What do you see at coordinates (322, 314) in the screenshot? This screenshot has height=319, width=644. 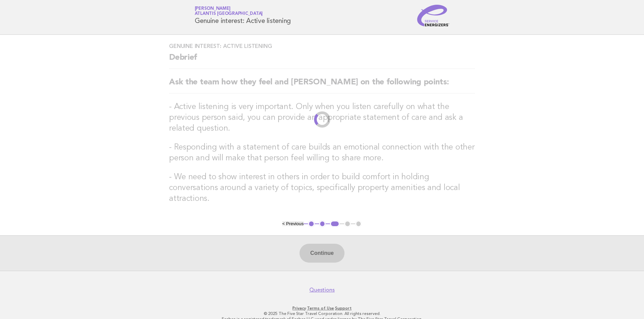 I see `p: © 2025 The Five Star Travel Corporation. All rights reserved.` at bounding box center [322, 314].